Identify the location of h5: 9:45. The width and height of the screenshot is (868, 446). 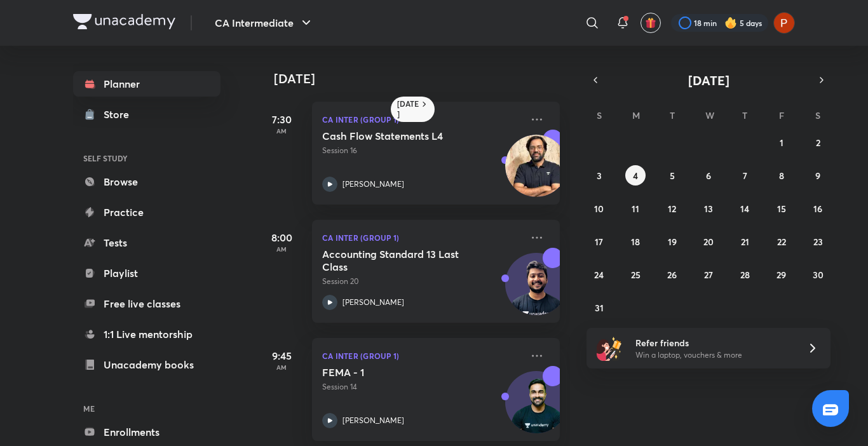
(281, 356).